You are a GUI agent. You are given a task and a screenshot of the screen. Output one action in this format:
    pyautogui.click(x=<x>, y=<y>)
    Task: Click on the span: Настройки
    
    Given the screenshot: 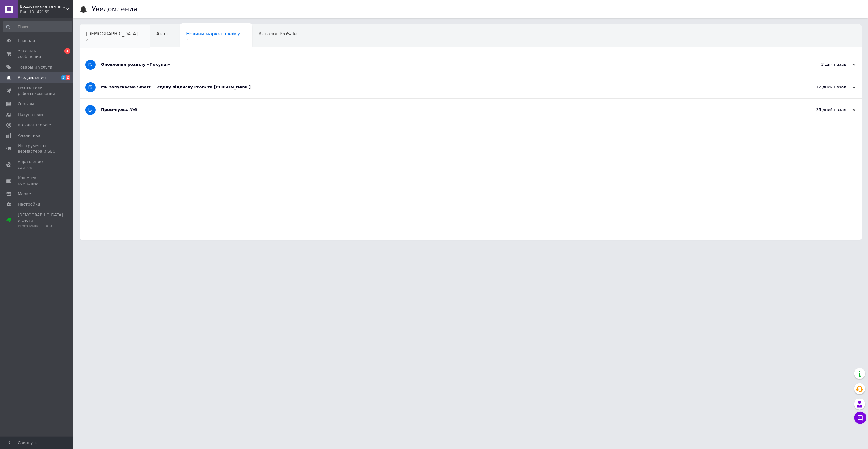 What is the action you would take?
    pyautogui.click(x=29, y=204)
    